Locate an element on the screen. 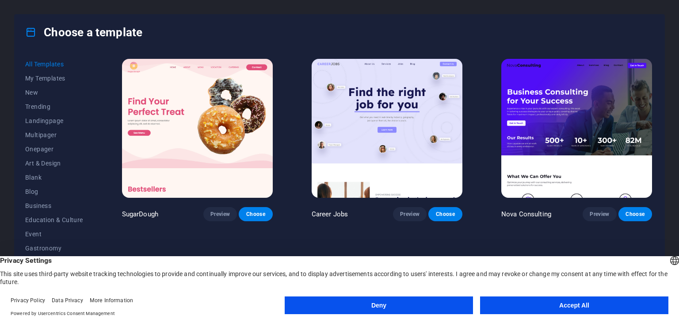  h4: Choose a template is located at coordinates (84, 32).